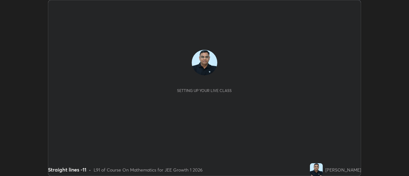 The height and width of the screenshot is (176, 409). Describe the element at coordinates (204, 91) in the screenshot. I see `div: Setting up your live class` at that location.